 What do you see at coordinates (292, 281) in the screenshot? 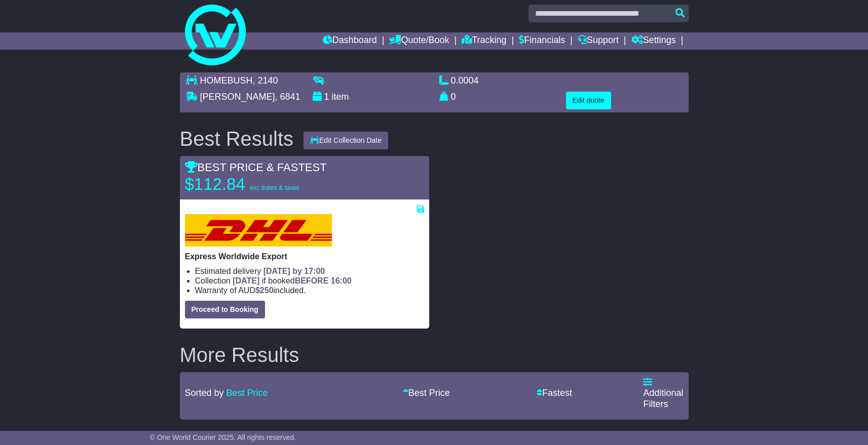
I see `span: if booked` at bounding box center [292, 281].